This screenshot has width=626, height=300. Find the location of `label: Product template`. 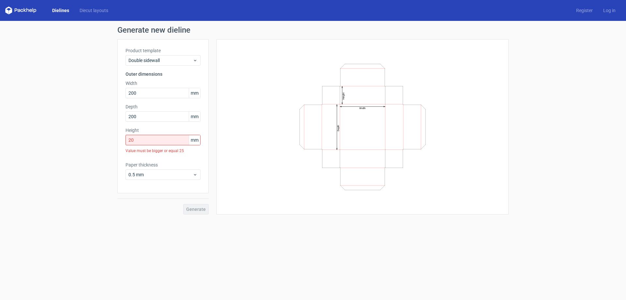

label: Product template is located at coordinates (163, 51).